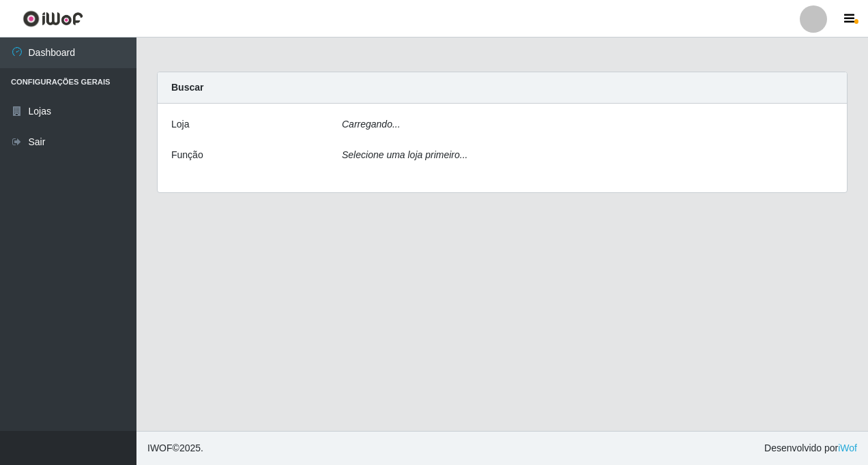 Image resolution: width=868 pixels, height=465 pixels. I want to click on img: CoreUI Logo, so click(52, 18).